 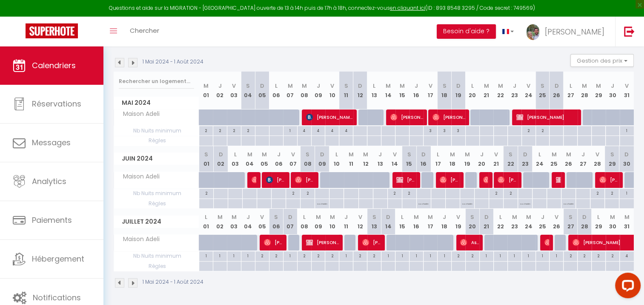 I want to click on img: Super Booking, so click(x=52, y=30).